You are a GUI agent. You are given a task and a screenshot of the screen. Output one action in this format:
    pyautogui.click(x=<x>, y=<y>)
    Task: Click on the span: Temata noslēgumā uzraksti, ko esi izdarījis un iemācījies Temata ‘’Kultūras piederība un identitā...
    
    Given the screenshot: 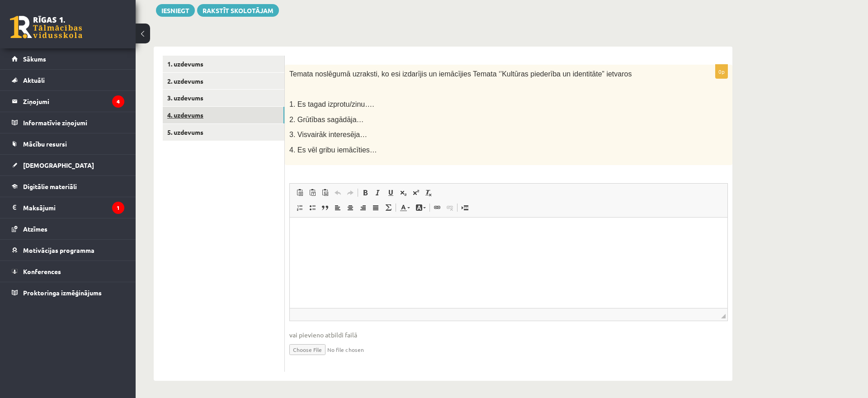 What is the action you would take?
    pyautogui.click(x=460, y=73)
    